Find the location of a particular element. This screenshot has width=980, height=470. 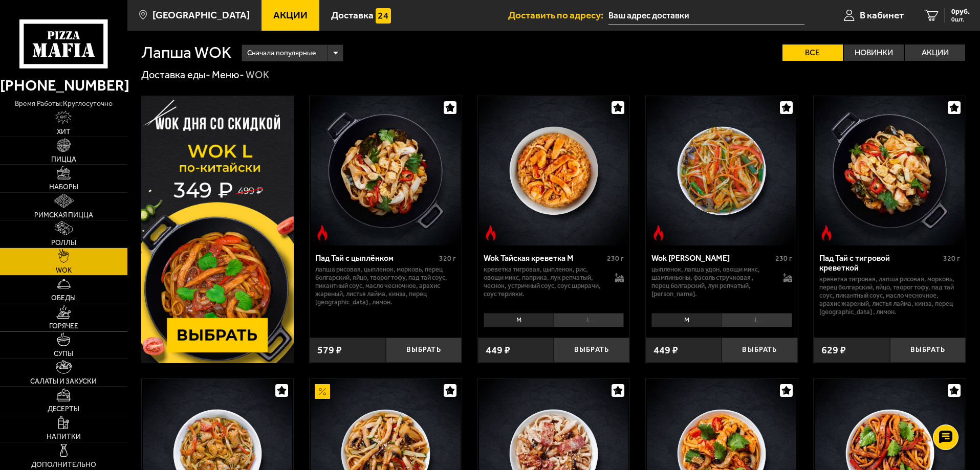

a: Острое блюдоПад Тай с цыплёнком is located at coordinates (386, 171).